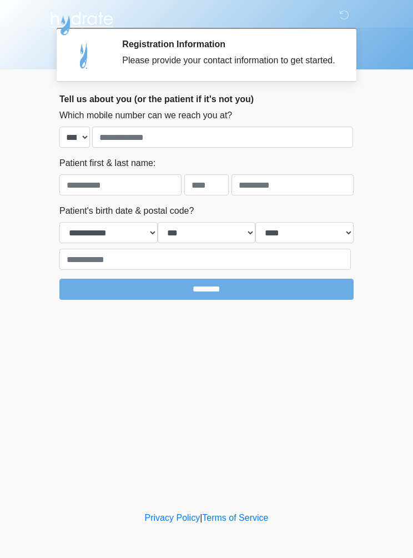 The width and height of the screenshot is (413, 558). I want to click on label: Which mobile number can we reach you at?, so click(145, 115).